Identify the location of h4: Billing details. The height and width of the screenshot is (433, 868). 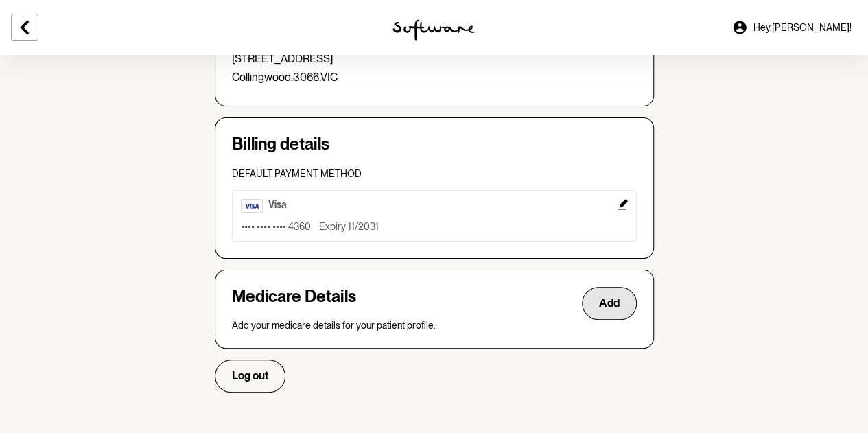
(434, 144).